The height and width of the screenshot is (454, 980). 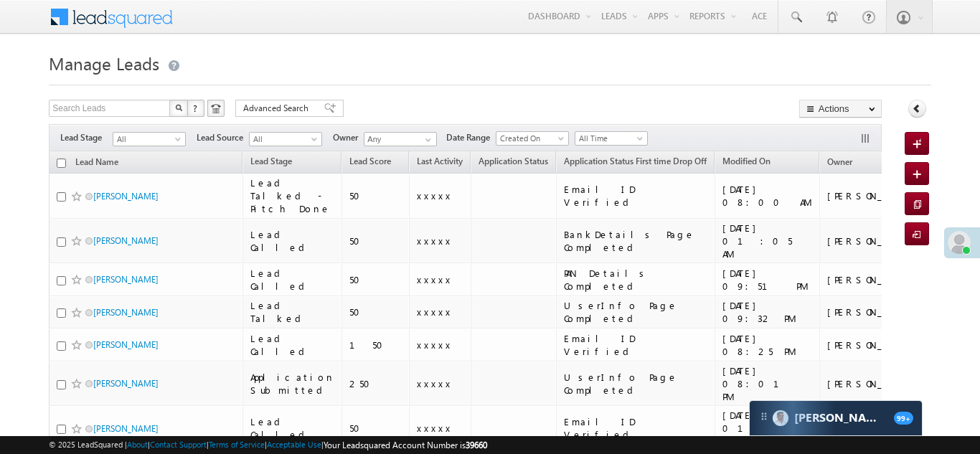 I want to click on div: PAN Details Completed, so click(x=636, y=280).